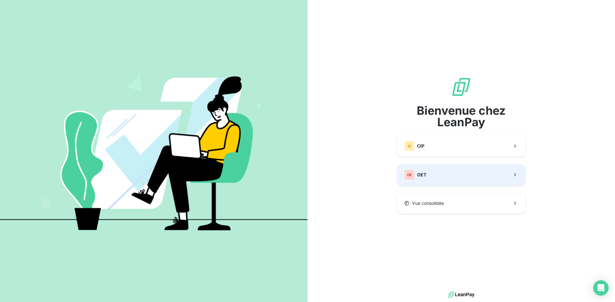 The image size is (615, 302). I want to click on button: Vue consolidée, so click(461, 204).